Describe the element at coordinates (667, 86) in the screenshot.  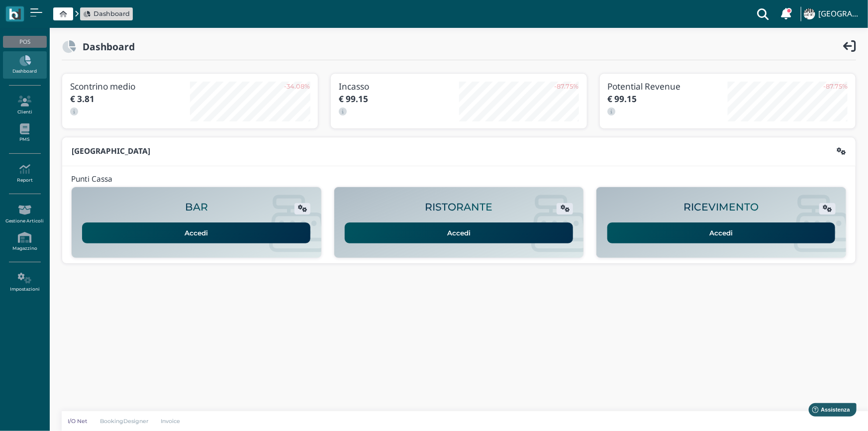
I see `h3: Potential Revenue` at that location.